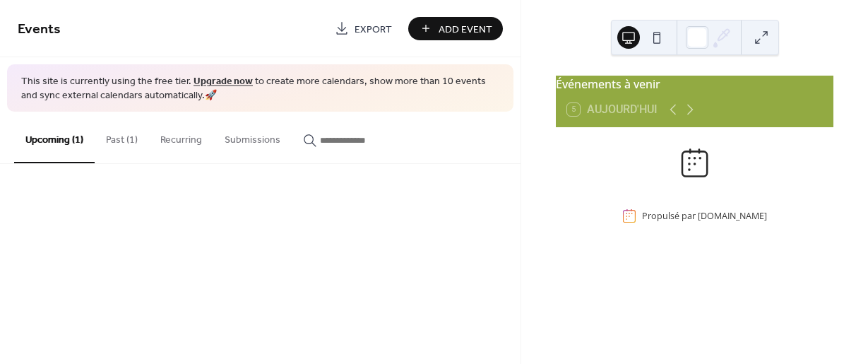  Describe the element at coordinates (373, 29) in the screenshot. I see `span: Export` at that location.